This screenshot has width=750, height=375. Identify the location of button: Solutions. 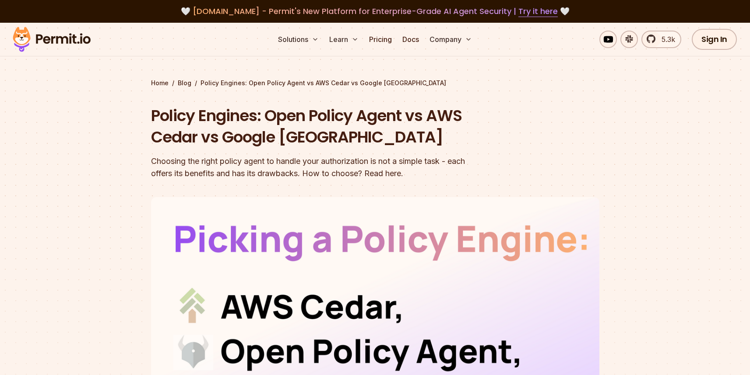
(298, 39).